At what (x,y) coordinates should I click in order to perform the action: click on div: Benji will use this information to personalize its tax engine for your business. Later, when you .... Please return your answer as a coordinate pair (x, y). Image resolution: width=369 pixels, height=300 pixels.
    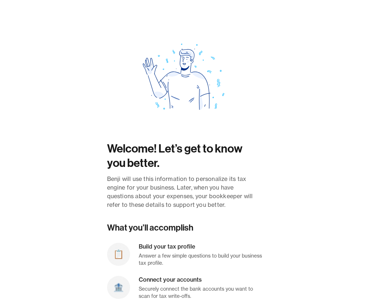
    Looking at the image, I should click on (185, 191).